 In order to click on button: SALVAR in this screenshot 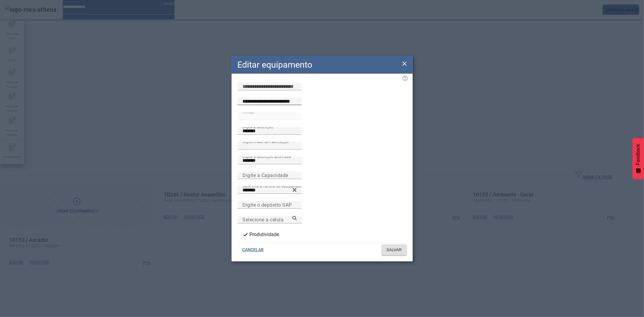, I will do `click(394, 250)`.